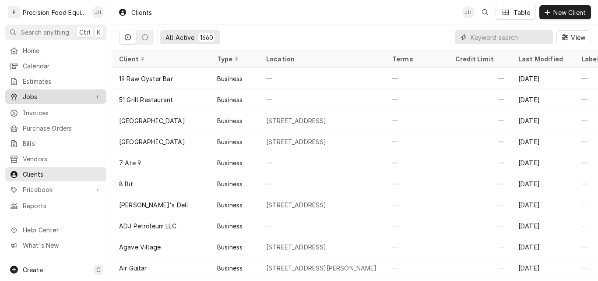  Describe the element at coordinates (62, 81) in the screenshot. I see `span: Estimates` at that location.